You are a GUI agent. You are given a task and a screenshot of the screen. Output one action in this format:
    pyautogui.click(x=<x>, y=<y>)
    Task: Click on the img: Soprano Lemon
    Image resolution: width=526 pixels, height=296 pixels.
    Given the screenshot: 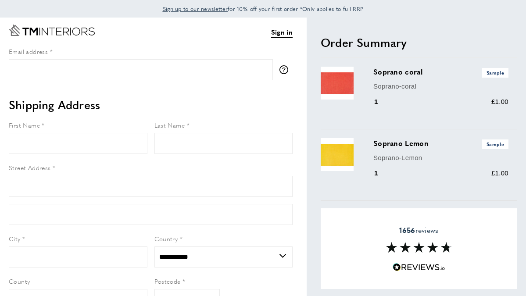 What is the action you would take?
    pyautogui.click(x=337, y=154)
    